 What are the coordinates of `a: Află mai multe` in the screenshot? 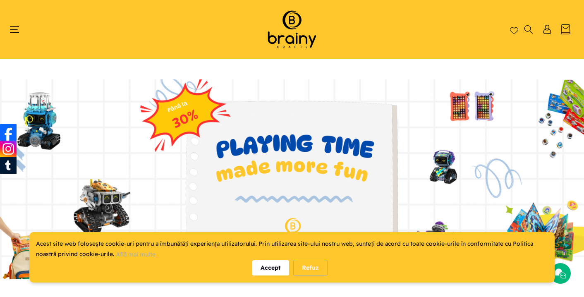 It's located at (136, 254).